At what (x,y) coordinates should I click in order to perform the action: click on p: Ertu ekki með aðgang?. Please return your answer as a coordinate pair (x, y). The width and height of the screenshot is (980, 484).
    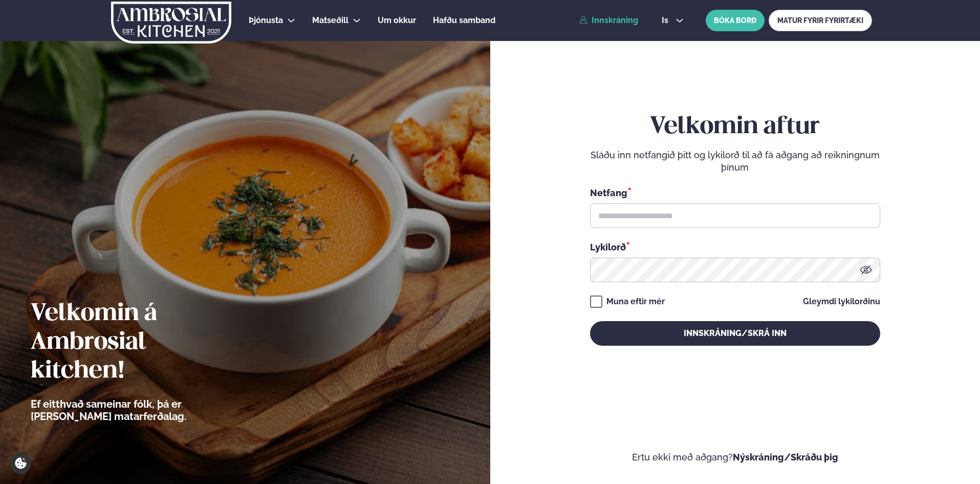
    Looking at the image, I should click on (735, 457).